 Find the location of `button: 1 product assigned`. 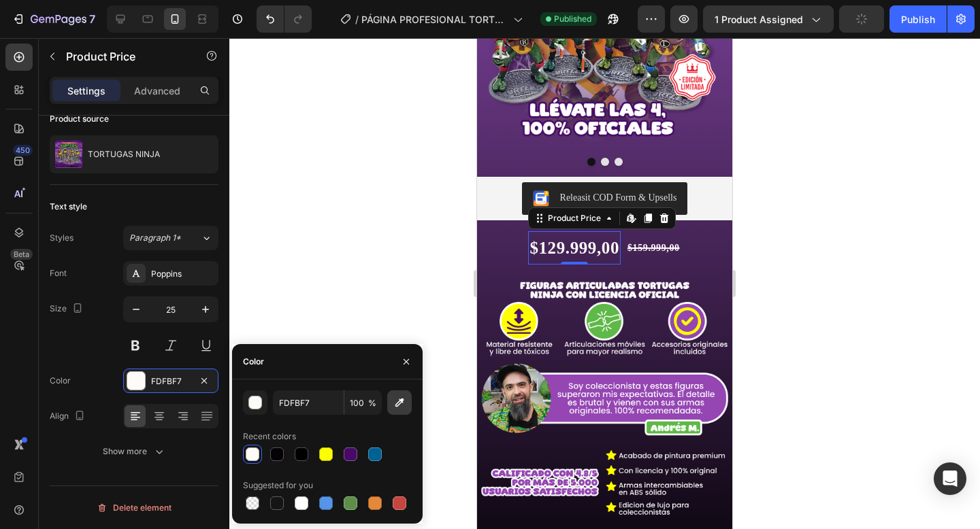

button: 1 product assigned is located at coordinates (768, 19).